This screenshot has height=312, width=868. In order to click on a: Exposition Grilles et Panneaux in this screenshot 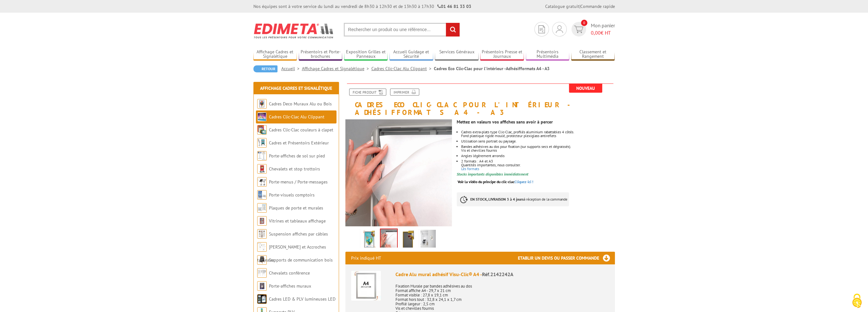, I will do `click(366, 54)`.